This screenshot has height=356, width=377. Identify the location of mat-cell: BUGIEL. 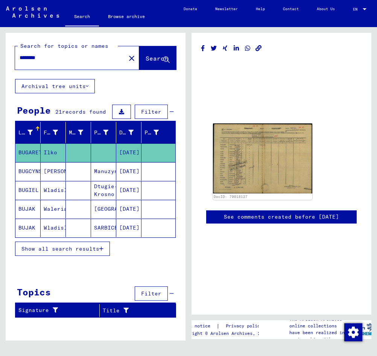
(28, 190).